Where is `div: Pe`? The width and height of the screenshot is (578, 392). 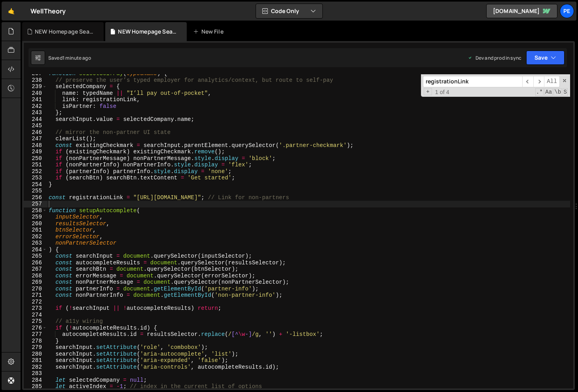
div: Pe is located at coordinates (567, 11).